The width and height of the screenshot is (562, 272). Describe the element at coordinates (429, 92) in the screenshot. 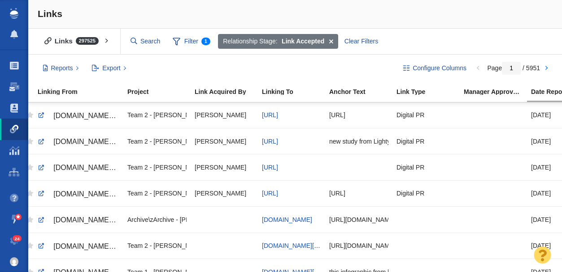

I see `a: Link Type` at that location.